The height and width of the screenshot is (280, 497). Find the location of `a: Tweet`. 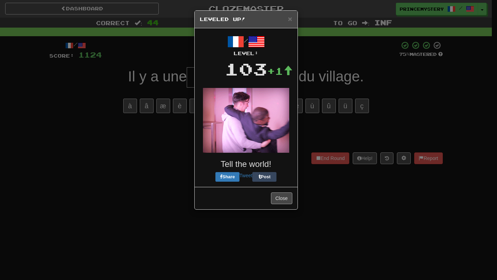

a: Tweet is located at coordinates (246, 176).